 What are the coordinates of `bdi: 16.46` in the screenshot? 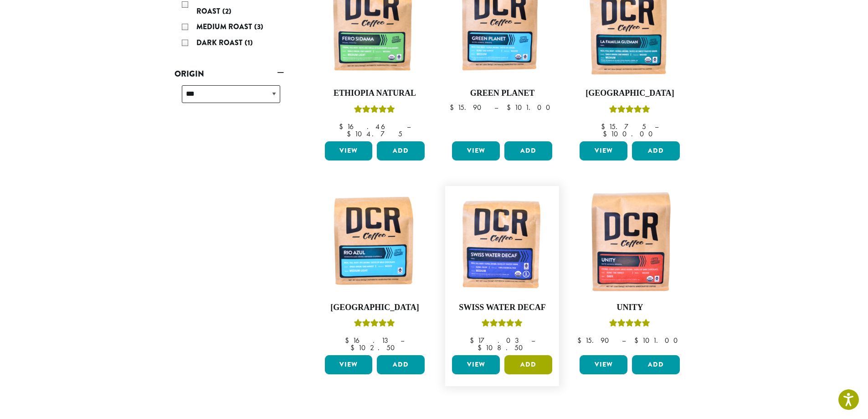 It's located at (368, 126).